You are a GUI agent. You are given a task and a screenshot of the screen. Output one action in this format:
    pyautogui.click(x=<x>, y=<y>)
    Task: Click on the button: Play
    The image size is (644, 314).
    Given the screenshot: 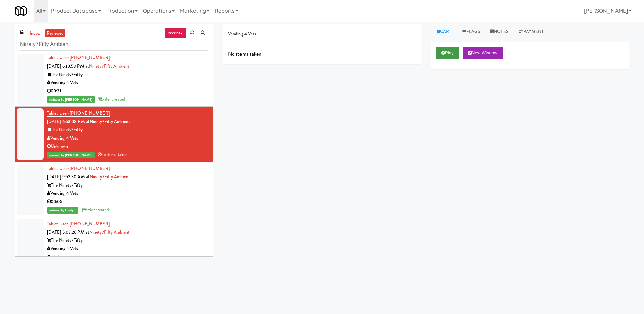 What is the action you would take?
    pyautogui.click(x=448, y=53)
    